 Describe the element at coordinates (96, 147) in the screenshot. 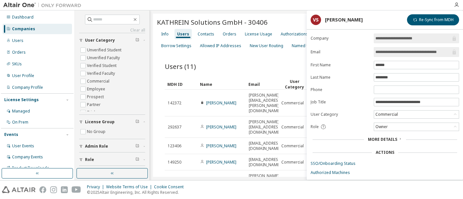

I see `span: Admin Role` at that location.